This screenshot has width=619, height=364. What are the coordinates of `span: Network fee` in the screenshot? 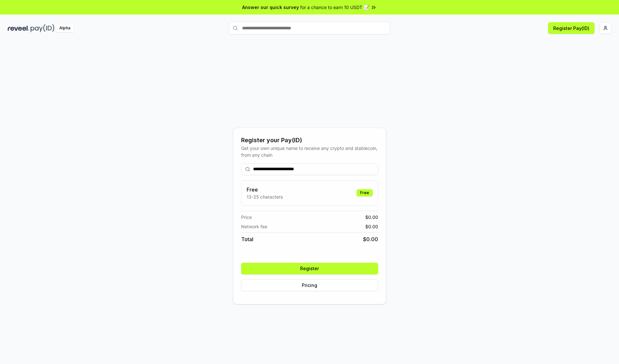 It's located at (254, 226).